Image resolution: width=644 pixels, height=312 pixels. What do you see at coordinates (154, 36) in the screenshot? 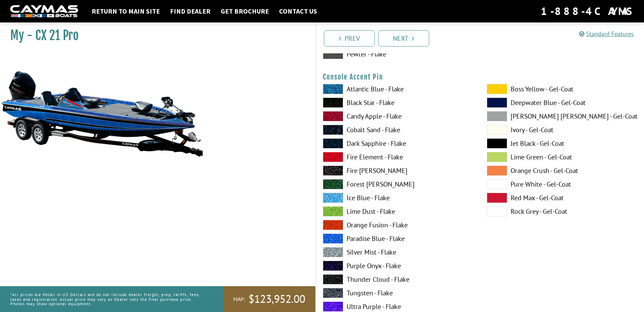
I see `h1: My - CX 21 Pro` at bounding box center [154, 36].